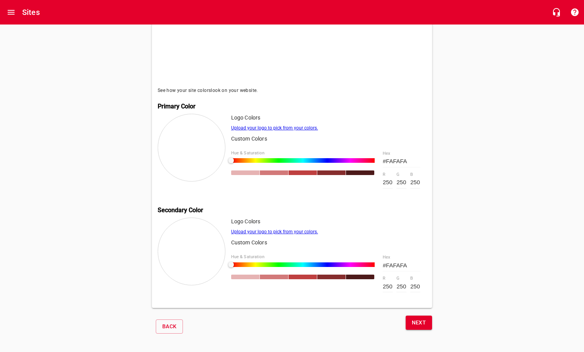 Image resolution: width=584 pixels, height=352 pixels. What do you see at coordinates (419, 322) in the screenshot?
I see `span: Next` at bounding box center [419, 322].